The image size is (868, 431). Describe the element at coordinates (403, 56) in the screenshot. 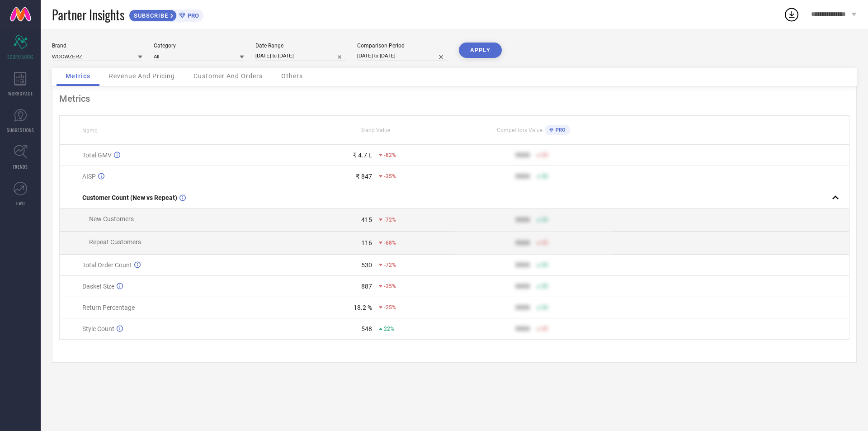

I see `input: Select comparison period` at that location.